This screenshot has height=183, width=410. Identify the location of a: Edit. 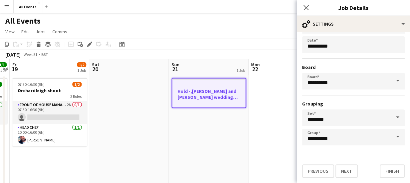
(25, 32).